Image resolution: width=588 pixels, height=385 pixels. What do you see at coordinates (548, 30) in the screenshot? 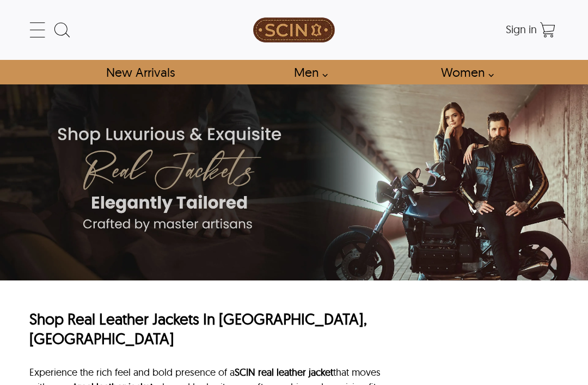
I see `a: Shopping Cart` at bounding box center [548, 30].